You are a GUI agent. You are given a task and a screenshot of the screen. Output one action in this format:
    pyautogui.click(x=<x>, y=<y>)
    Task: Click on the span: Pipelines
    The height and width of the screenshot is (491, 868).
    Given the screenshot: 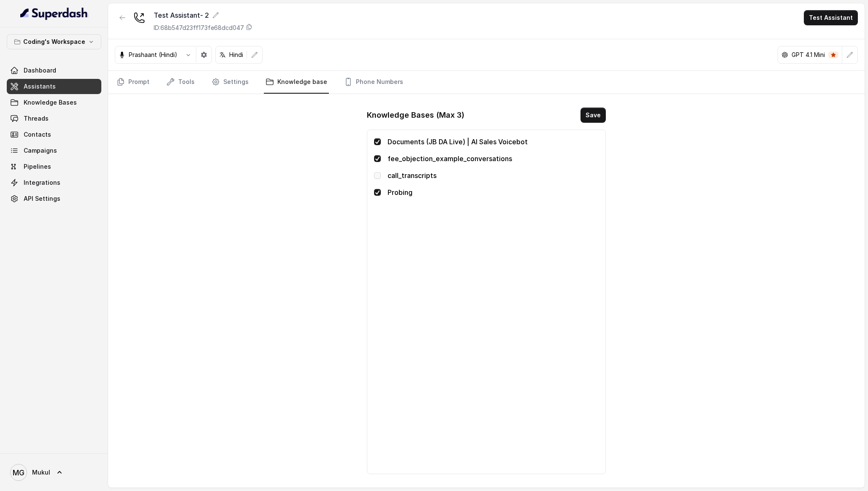 What is the action you would take?
    pyautogui.click(x=37, y=167)
    